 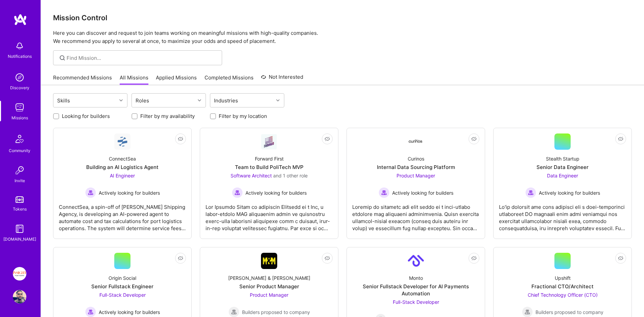 I want to click on div: Internal Data Sourcing Platform, so click(x=416, y=167).